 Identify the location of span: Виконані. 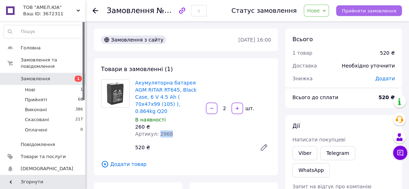
(36, 110).